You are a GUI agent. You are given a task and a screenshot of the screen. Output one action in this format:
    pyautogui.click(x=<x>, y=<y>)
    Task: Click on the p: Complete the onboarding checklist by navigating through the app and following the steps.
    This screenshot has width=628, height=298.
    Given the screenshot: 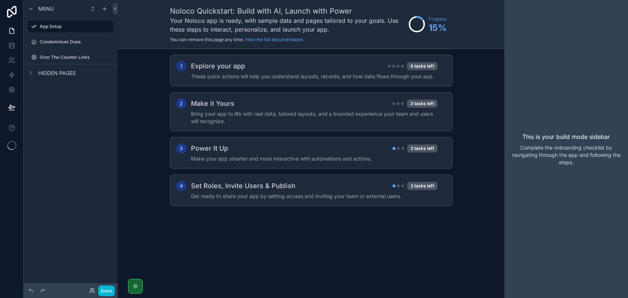 What is the action you would take?
    pyautogui.click(x=566, y=155)
    